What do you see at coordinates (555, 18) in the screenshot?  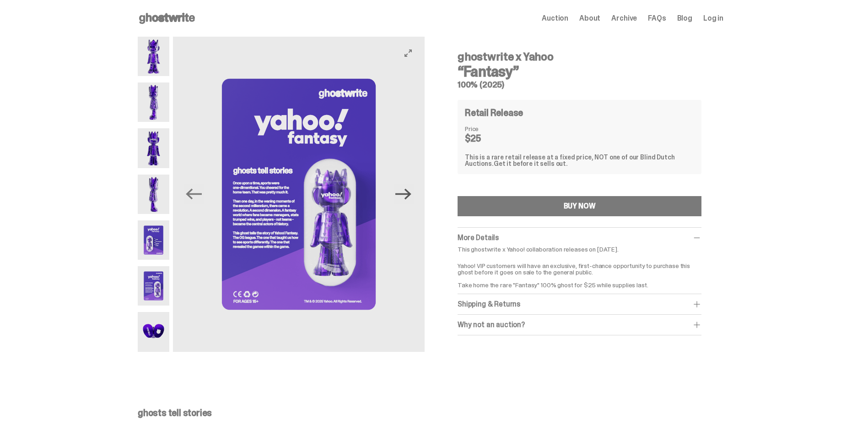 I see `a: Auction` at bounding box center [555, 18].